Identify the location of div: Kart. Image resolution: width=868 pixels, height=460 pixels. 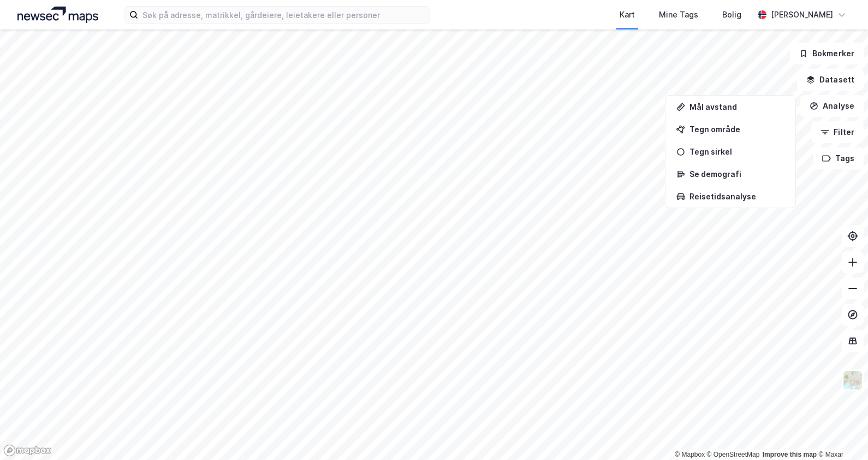
(627, 14).